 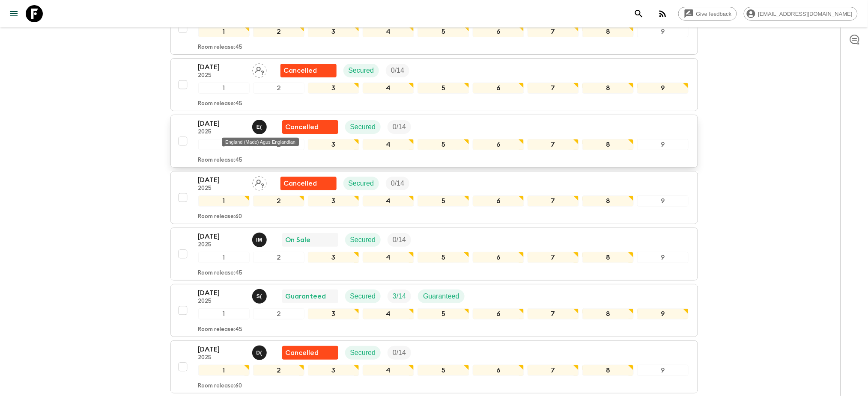 I want to click on button: S(, so click(x=260, y=296).